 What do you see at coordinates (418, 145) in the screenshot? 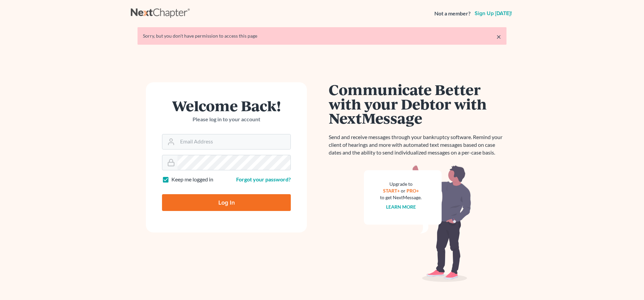
I see `p: Send and receive messages through your bankruptcy software. Remind your client of hearings and mo...` at bounding box center [418, 145].